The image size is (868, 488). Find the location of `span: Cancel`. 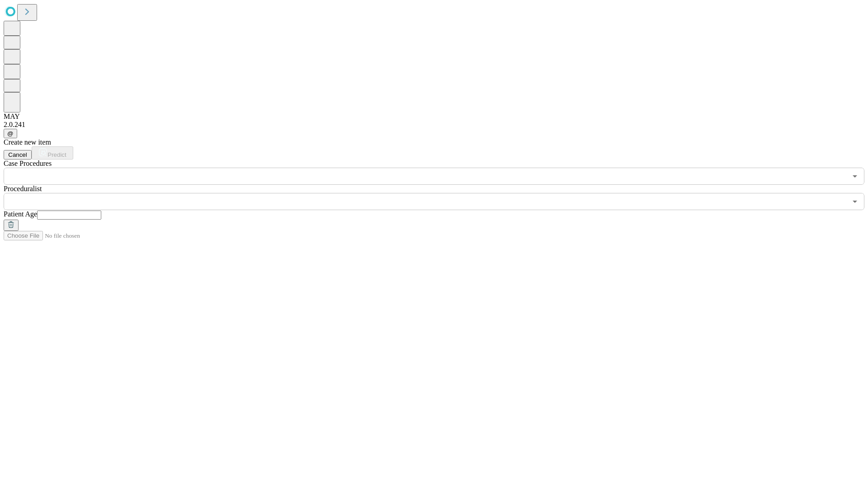

span: Cancel is located at coordinates (17, 154).